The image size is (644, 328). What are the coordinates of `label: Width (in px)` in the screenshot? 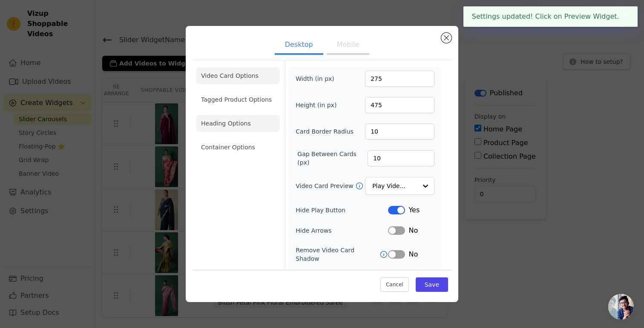 It's located at (318, 79).